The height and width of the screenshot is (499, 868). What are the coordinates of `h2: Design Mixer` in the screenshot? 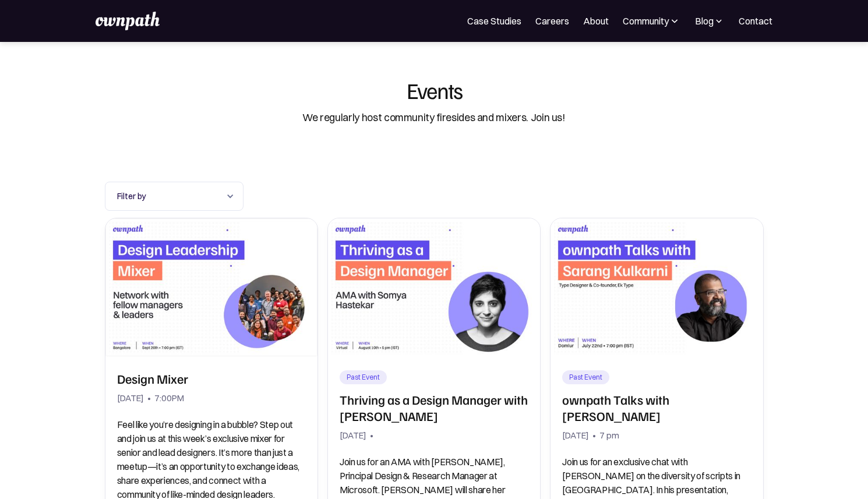 It's located at (153, 379).